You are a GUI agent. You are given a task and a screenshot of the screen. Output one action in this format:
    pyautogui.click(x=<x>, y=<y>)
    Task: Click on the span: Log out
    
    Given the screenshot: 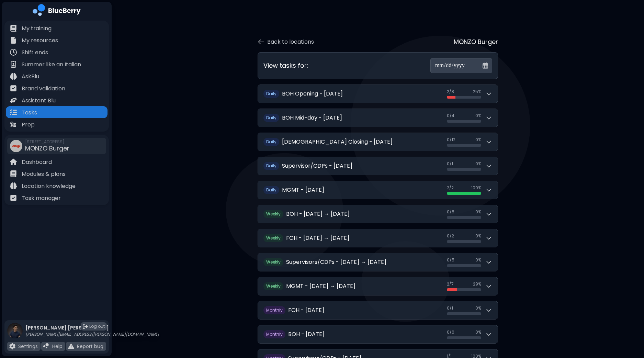 What is the action you would take?
    pyautogui.click(x=97, y=326)
    